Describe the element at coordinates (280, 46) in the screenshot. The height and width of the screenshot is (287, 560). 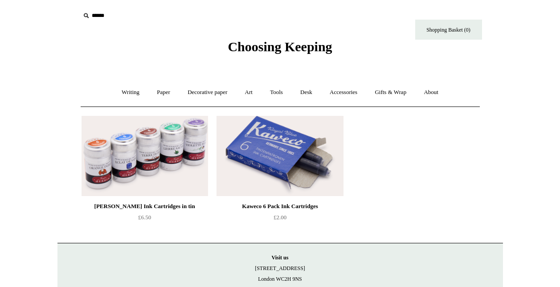
I see `span: Choosing Keeping` at that location.